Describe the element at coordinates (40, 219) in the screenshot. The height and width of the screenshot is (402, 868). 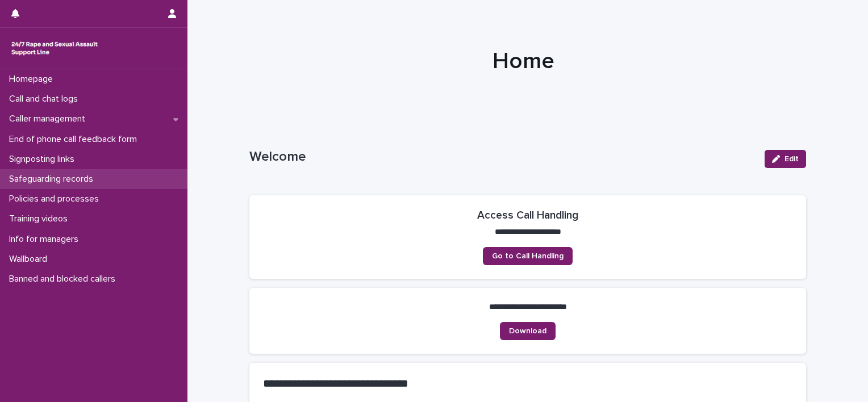
I see `p: Training videos` at that location.